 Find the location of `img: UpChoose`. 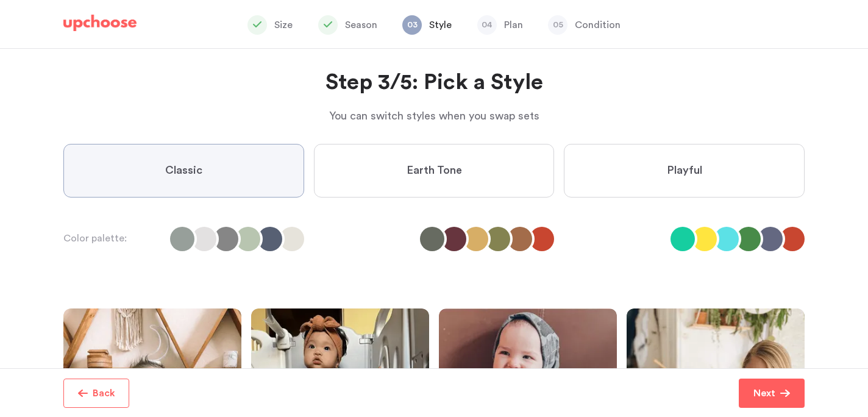

img: UpChoose is located at coordinates (100, 24).